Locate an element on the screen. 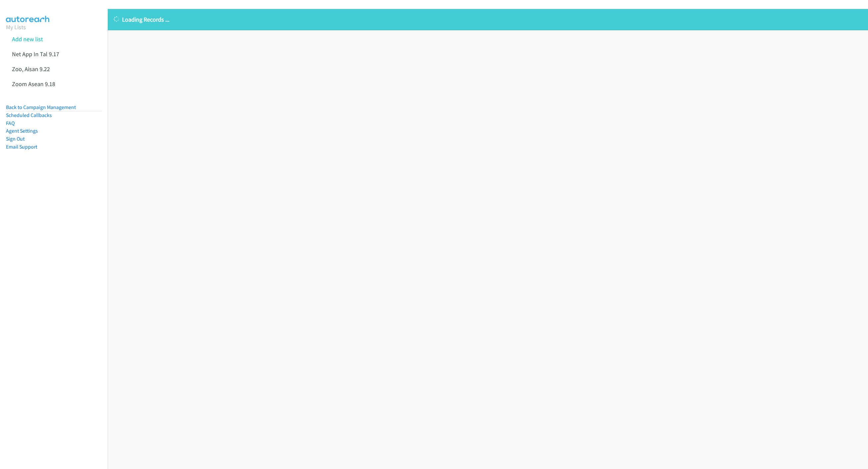 This screenshot has width=868, height=469. a: Net App In Tal 9.17 is located at coordinates (36, 54).